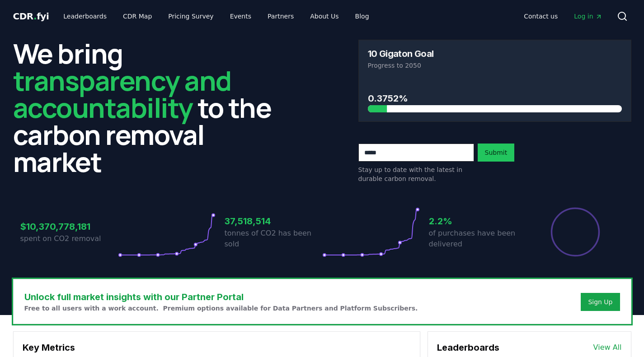  Describe the element at coordinates (122, 94) in the screenshot. I see `span: transparency and accountability` at that location.